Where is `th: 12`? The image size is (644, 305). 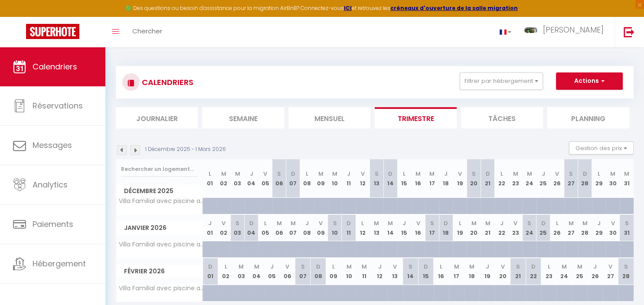 th: 12 is located at coordinates (362, 178).